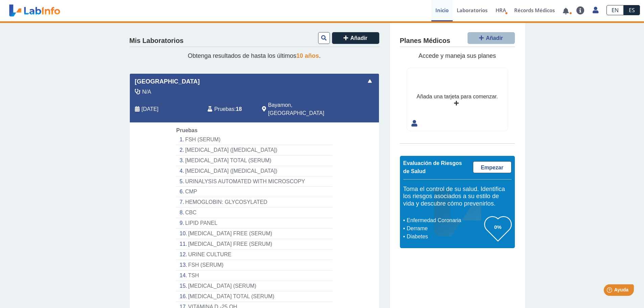 This screenshot has height=308, width=644. What do you see at coordinates (147, 92) in the screenshot?
I see `span: N/A` at bounding box center [147, 92].